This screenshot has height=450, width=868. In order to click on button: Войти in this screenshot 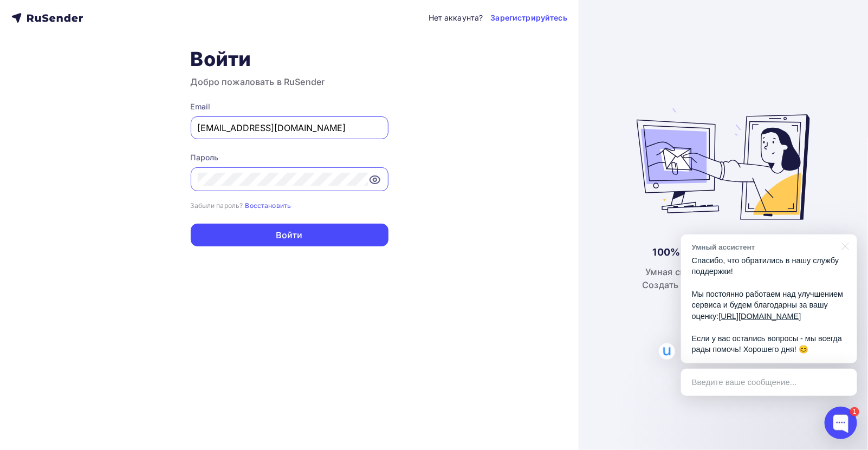, I will do `click(290, 235)`.